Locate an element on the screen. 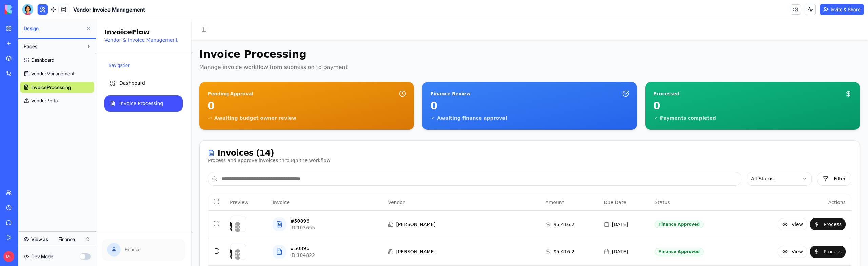  a: VendorManagement is located at coordinates (57, 74).